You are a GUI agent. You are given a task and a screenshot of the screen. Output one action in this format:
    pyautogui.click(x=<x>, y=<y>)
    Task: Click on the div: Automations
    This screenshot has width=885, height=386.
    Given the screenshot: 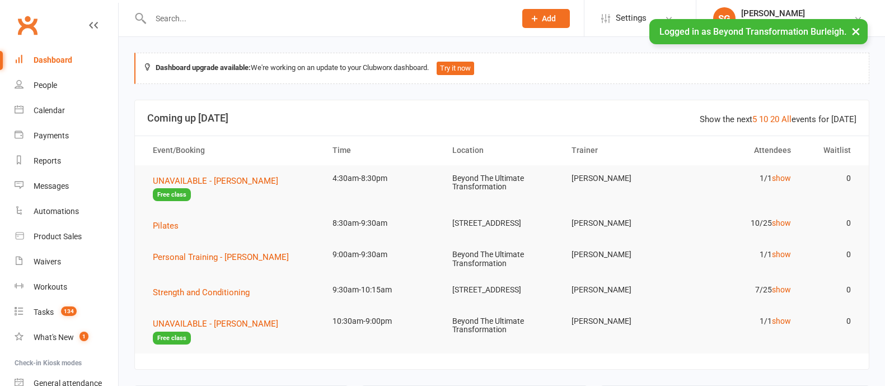 What is the action you would take?
    pyautogui.click(x=56, y=211)
    